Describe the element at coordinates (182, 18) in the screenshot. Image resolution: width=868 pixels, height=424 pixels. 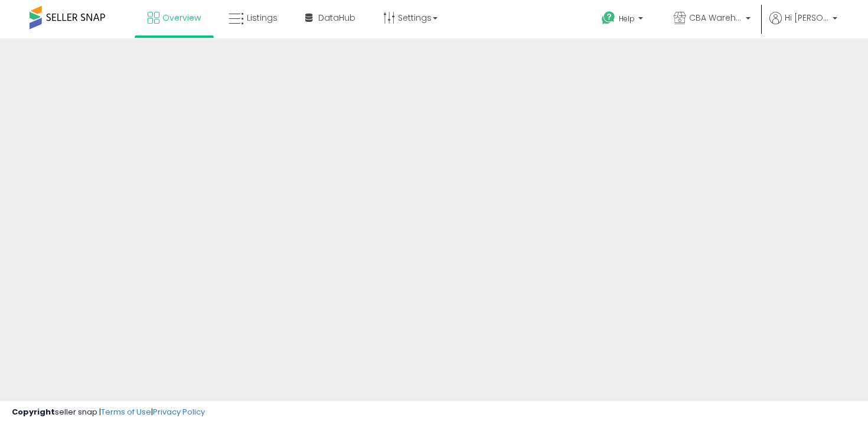
I see `span: Overview` at that location.